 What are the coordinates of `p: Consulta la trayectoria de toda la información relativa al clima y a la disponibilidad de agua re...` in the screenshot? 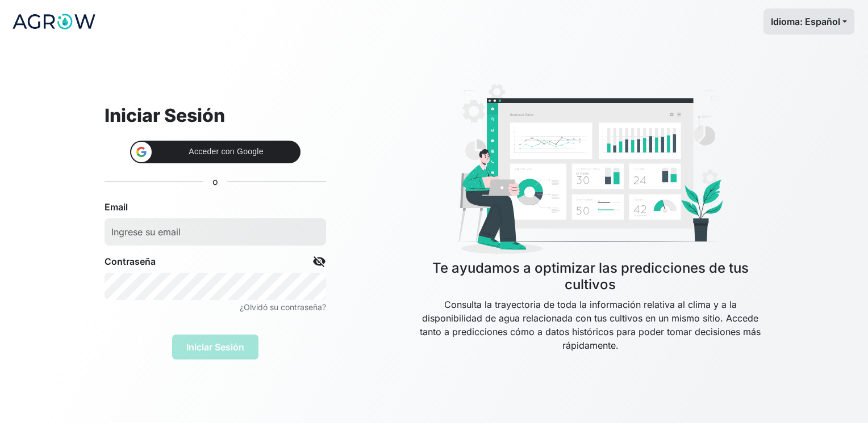 It's located at (590, 339).